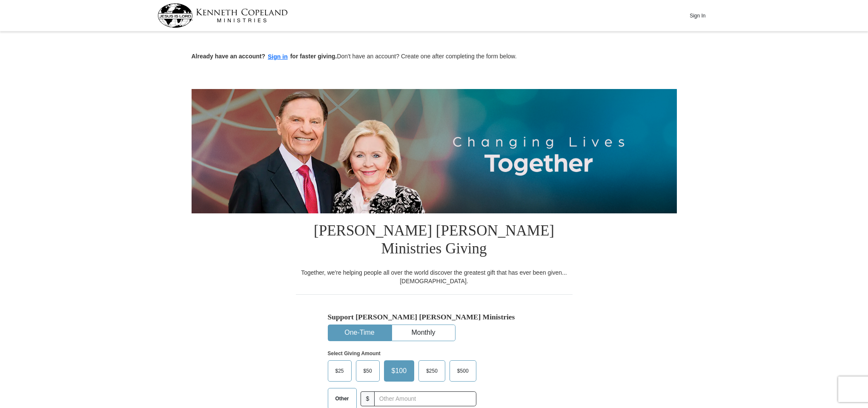 This screenshot has height=408, width=868. What do you see at coordinates (340, 371) in the screenshot?
I see `span: $25` at bounding box center [340, 371].